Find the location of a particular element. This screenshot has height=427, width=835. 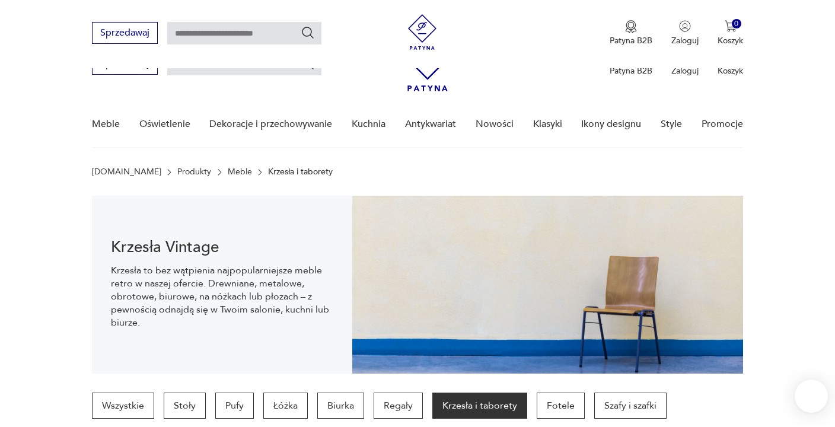

a: Krzesła i taborety is located at coordinates (480, 406).